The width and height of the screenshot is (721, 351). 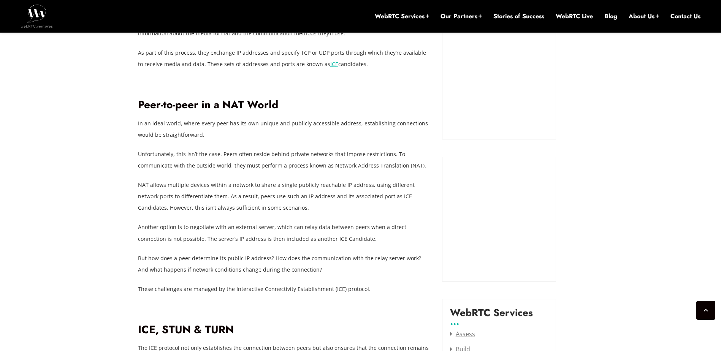 What do you see at coordinates (284, 233) in the screenshot?
I see `p: Another option is to negotiate with an external server, which can relay data between peers when a...` at bounding box center [284, 233].